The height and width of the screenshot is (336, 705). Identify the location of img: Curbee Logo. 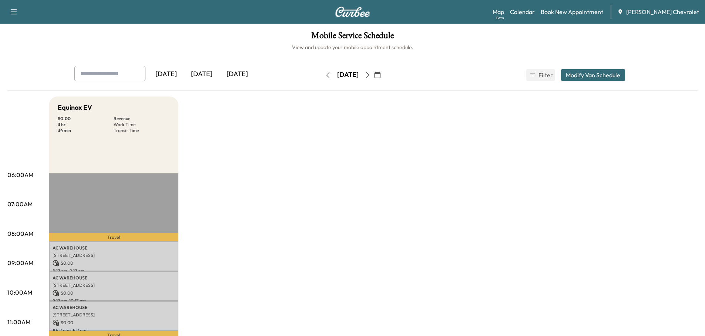
(353, 12).